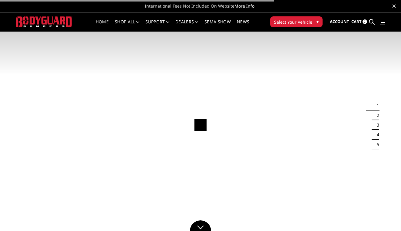 This screenshot has width=401, height=231. What do you see at coordinates (201, 225) in the screenshot?
I see `a: Click to Down` at bounding box center [201, 225].